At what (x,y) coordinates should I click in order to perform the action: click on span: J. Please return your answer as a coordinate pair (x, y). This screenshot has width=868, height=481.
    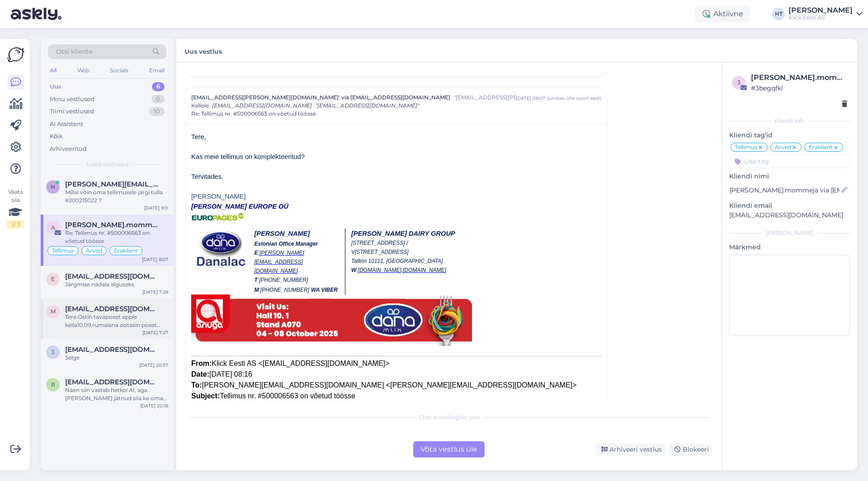
    Looking at the image, I should click on (53, 352).